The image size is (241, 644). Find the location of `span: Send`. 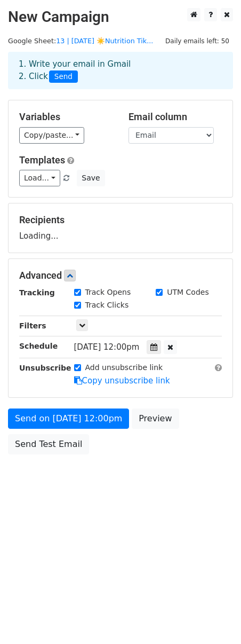

span: Send is located at coordinates (63, 77).